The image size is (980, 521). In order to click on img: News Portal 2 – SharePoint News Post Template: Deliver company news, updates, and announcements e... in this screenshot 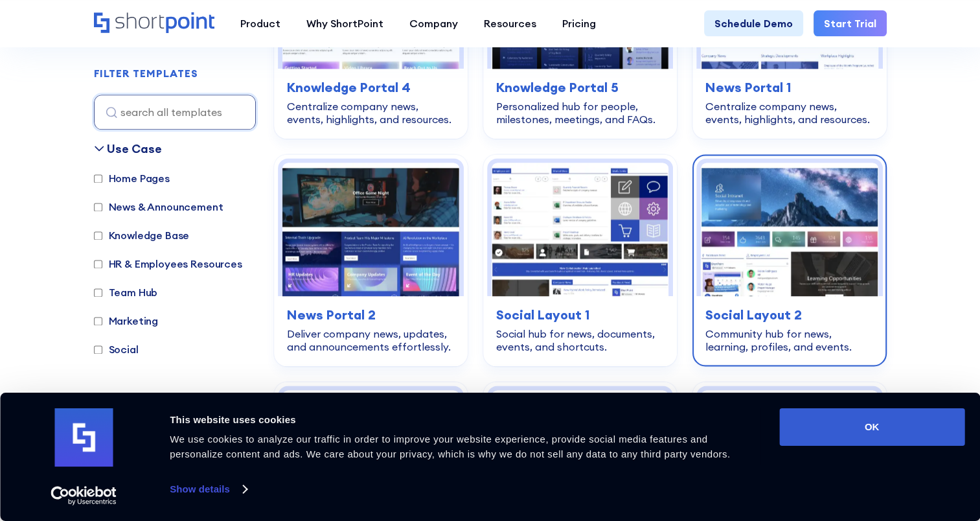, I will do `click(370, 229)`.